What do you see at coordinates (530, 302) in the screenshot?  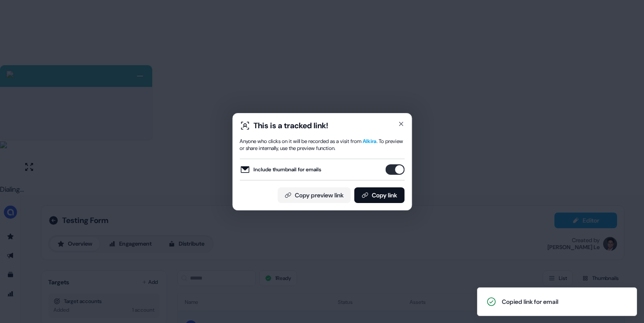 I see `div: Copied link for email` at bounding box center [530, 302].